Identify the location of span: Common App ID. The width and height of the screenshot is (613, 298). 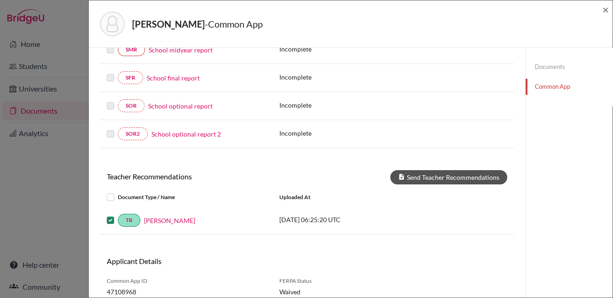
(186, 281).